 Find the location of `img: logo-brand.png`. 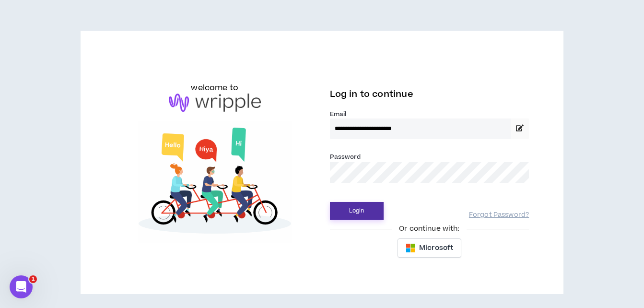

img: logo-brand.png is located at coordinates (215, 103).